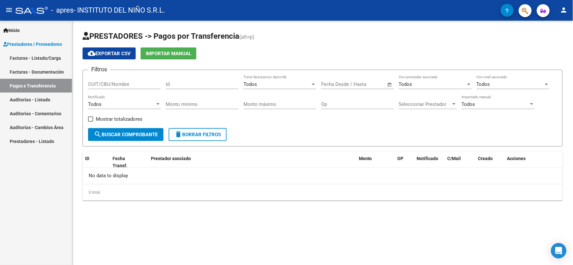  I want to click on datatable-header-cell: C/Mail, so click(460, 162).